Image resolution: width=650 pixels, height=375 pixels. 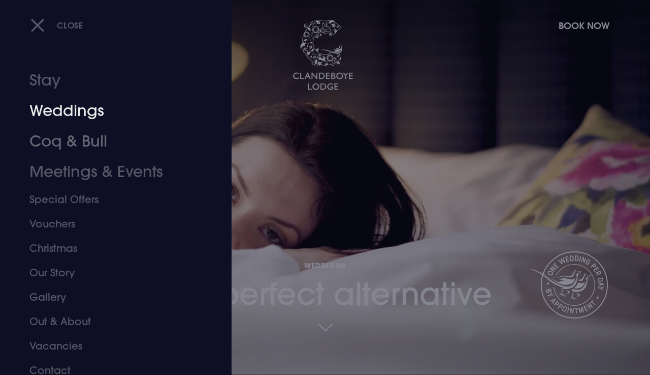 I want to click on button: Close, so click(x=57, y=25).